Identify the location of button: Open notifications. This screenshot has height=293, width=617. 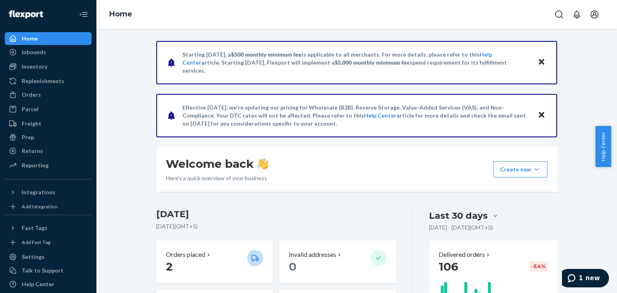
(577, 14).